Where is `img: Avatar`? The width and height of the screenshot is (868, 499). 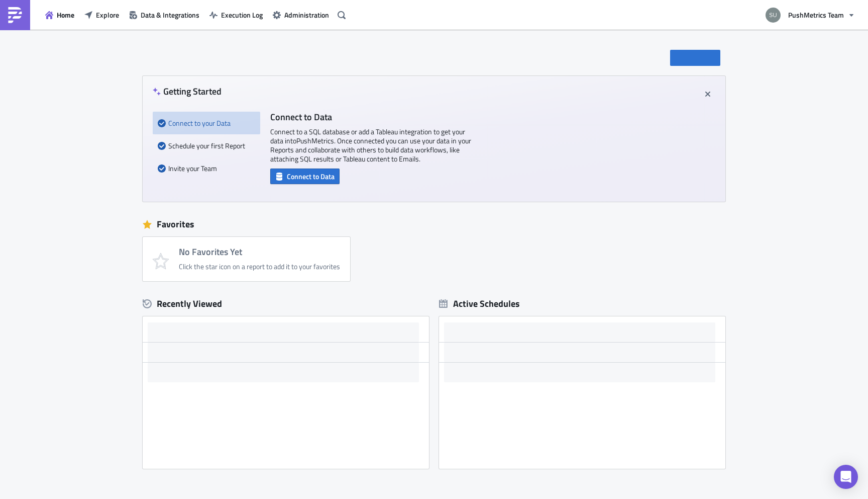 img: Avatar is located at coordinates (773, 15).